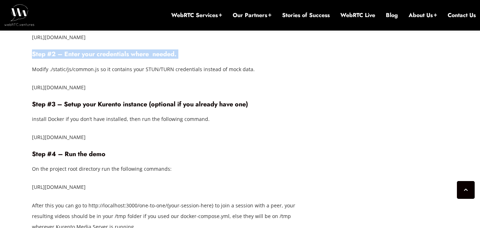 The height and width of the screenshot is (228, 480). What do you see at coordinates (461, 15) in the screenshot?
I see `a: Contact Us` at bounding box center [461, 15].